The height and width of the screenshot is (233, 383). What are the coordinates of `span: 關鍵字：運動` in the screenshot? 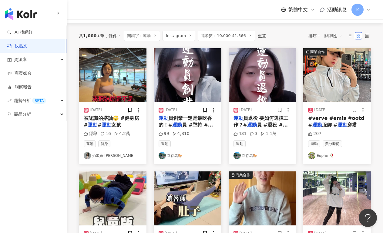 It's located at (142, 36).